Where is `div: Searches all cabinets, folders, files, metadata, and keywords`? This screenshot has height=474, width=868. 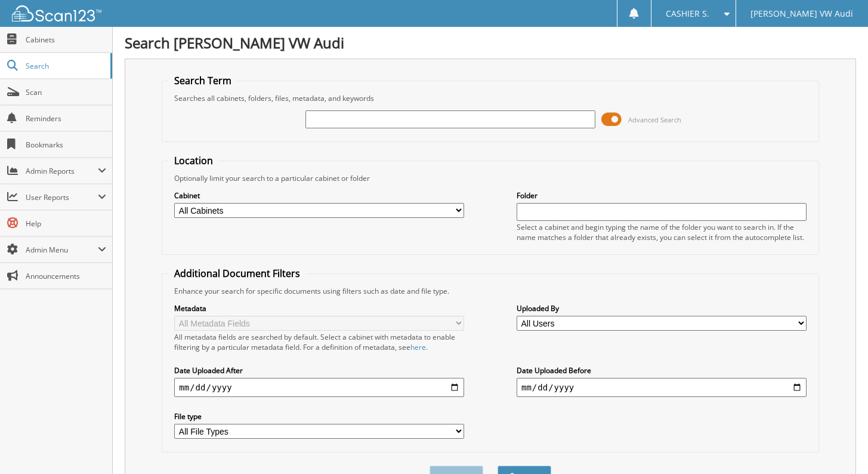 div: Searches all cabinets, folders, files, metadata, and keywords is located at coordinates (490, 98).